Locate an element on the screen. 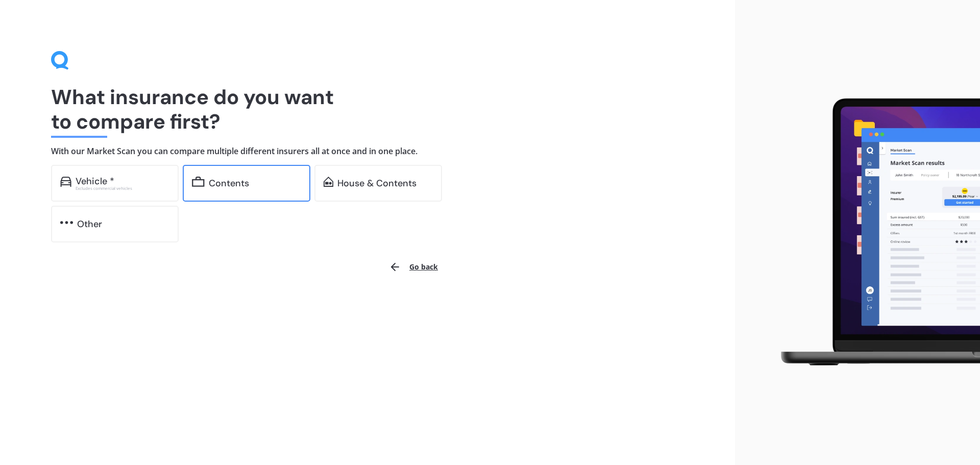  img: content.01f40a52572271636b6f.svg is located at coordinates (198, 181).